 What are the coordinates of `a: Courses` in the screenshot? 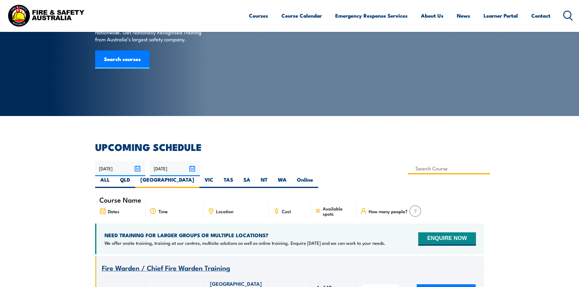 It's located at (258, 16).